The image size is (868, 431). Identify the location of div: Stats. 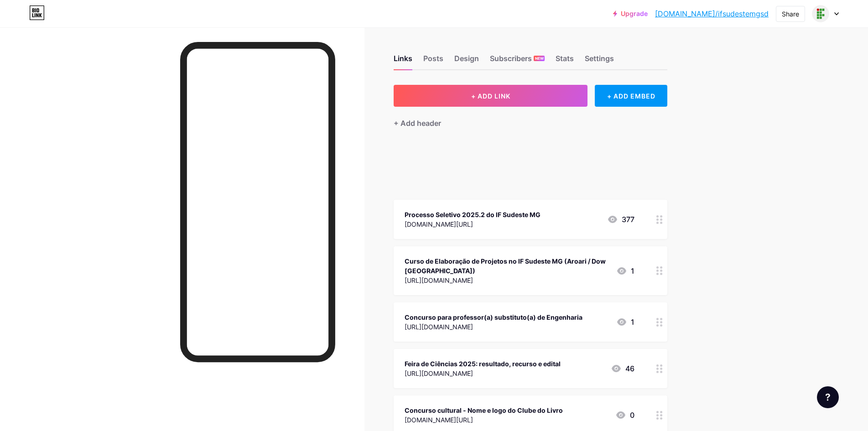
(565, 61).